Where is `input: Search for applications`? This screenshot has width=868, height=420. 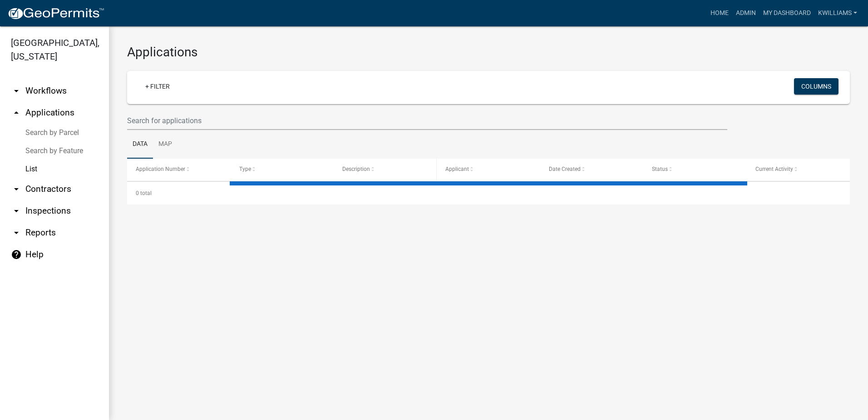
input: Search for applications is located at coordinates (427, 121).